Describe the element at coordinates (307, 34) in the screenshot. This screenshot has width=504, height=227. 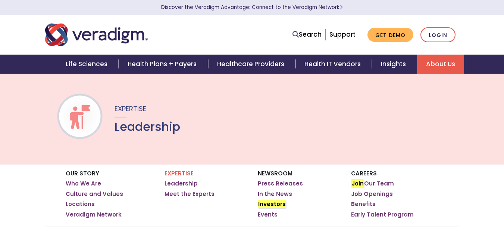
I see `a: Search` at that location.